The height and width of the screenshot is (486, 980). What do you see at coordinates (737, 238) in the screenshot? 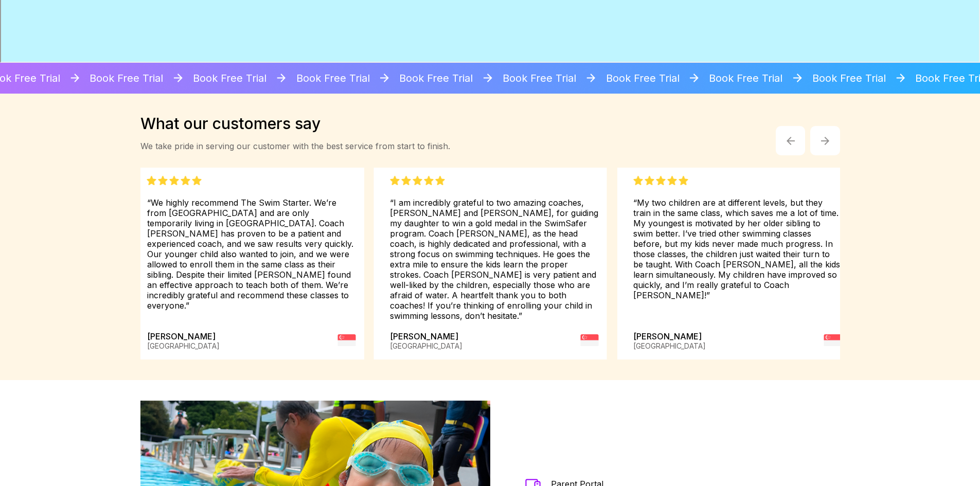
I see `div: “My two children are at different levels, but they train in the same class, which saves me a lot ...` at bounding box center [737, 238].